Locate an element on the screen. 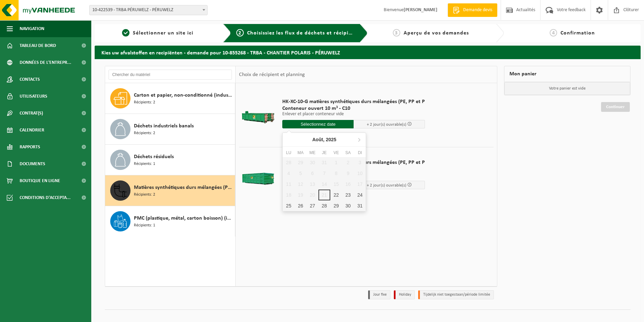  span: Déchets industriels banals is located at coordinates (164, 126).